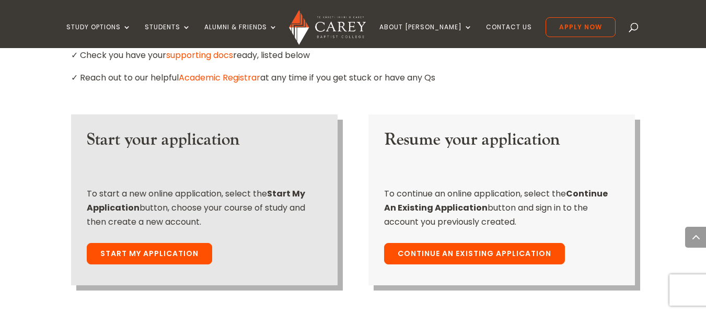  What do you see at coordinates (177, 193) in the screenshot?
I see `span: To start a new online application, select the` at bounding box center [177, 193].